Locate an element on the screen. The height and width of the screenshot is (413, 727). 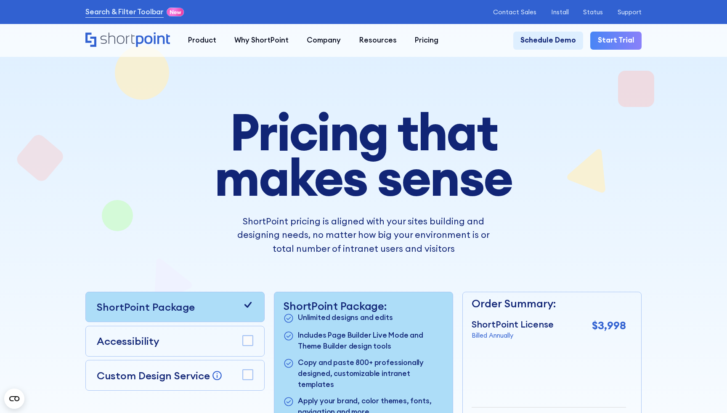
p: Accessibility is located at coordinates (128, 341).